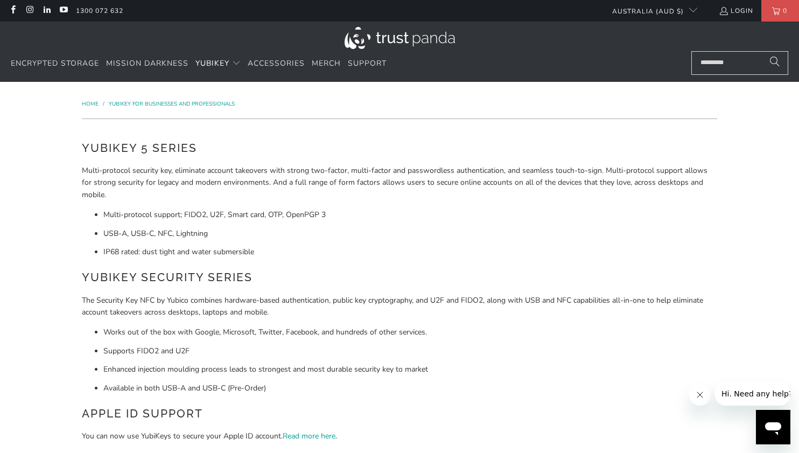 Image resolution: width=799 pixels, height=453 pixels. What do you see at coordinates (326, 64) in the screenshot?
I see `a: Merch` at bounding box center [326, 64].